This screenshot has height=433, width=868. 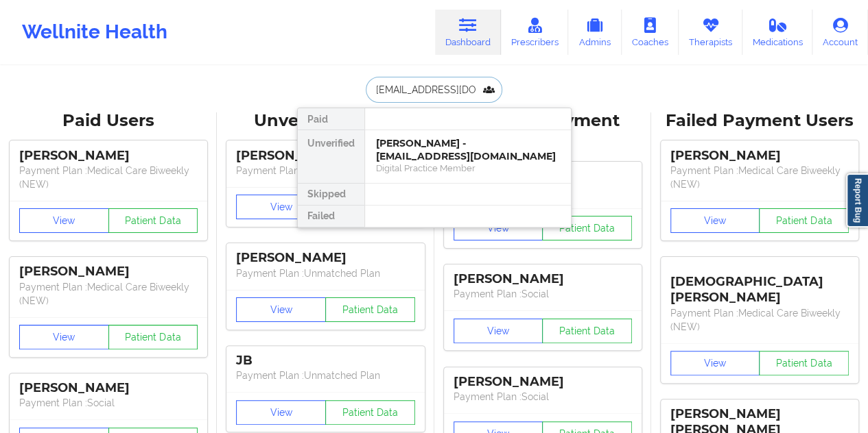 What do you see at coordinates (856, 200) in the screenshot?
I see `a: Report Bug` at bounding box center [856, 200].